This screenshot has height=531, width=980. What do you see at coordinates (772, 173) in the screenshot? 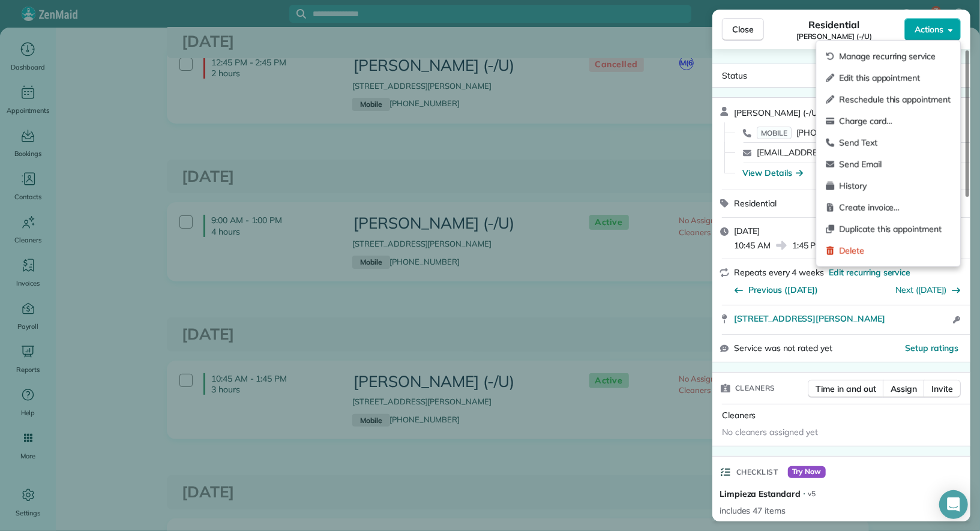
I see `button: View Details` at bounding box center [772, 173].